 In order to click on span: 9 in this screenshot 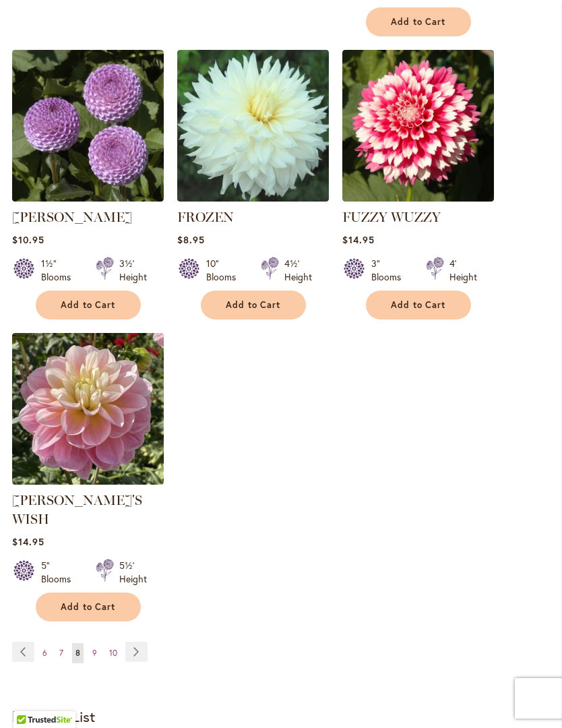, I will do `click(94, 653)`.